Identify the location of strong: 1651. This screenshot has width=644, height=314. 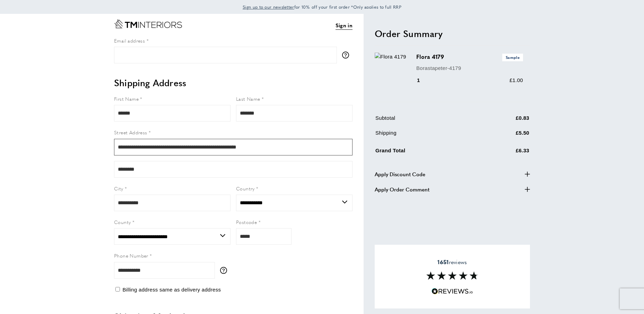
(443, 262).